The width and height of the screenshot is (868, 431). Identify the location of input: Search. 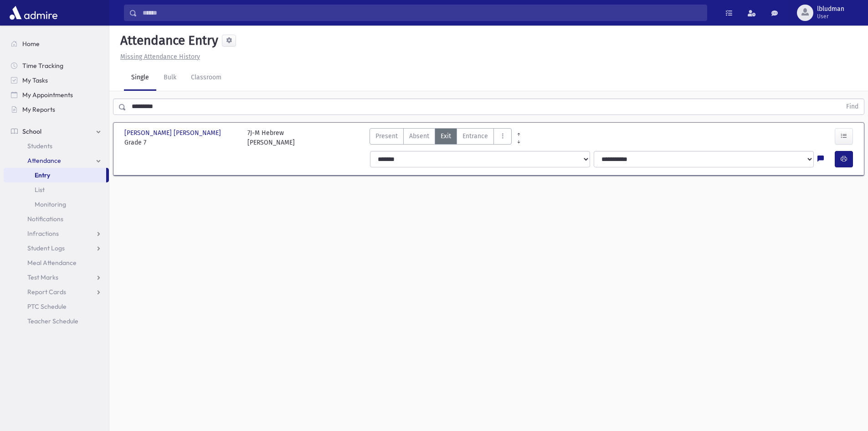
(423, 13).